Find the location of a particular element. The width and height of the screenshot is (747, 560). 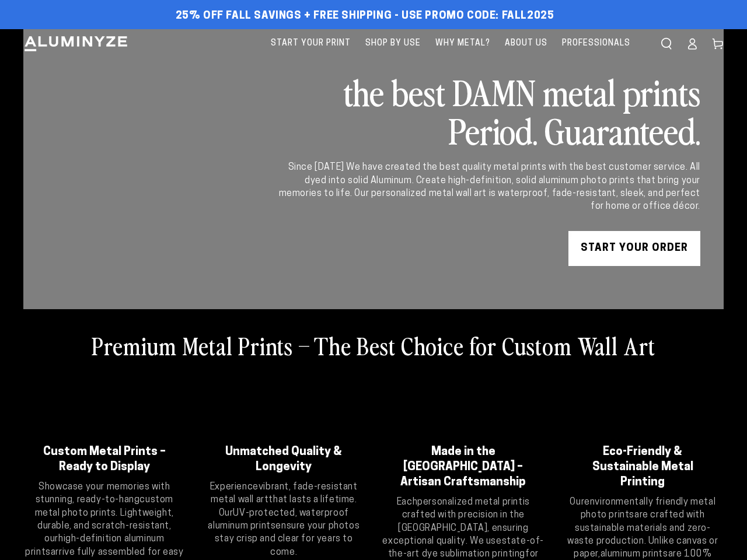

strong: custom metal photo prints is located at coordinates (104, 507).